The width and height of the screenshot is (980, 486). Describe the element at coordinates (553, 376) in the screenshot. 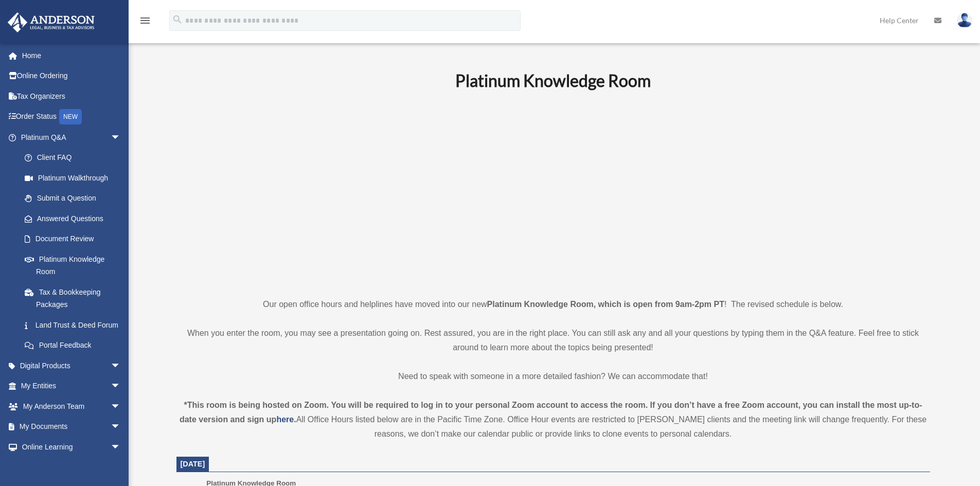

I see `p: Need to speak with someone in a more detailed fashion? We can accommodate that!` at that location.